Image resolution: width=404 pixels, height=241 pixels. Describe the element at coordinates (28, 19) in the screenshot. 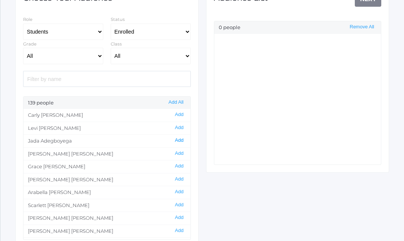

I see `label: Role` at that location.